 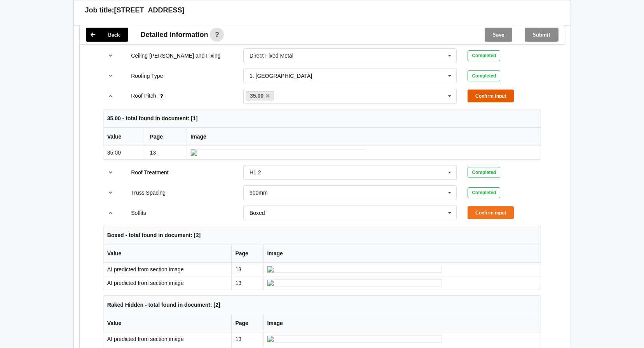 I want to click on th: 35.00 - total found in document: [1], so click(x=322, y=118).